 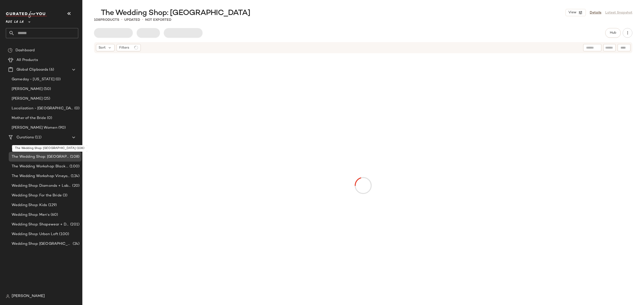 What do you see at coordinates (29, 118) in the screenshot?
I see `span: Mother of the Bride` at bounding box center [29, 118].